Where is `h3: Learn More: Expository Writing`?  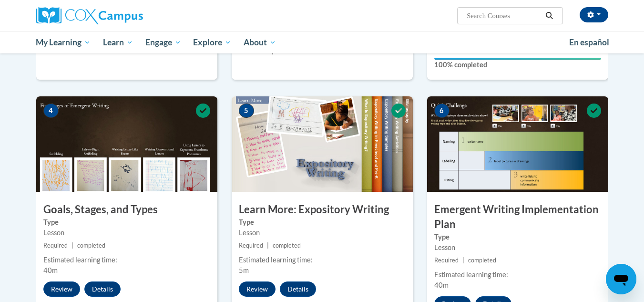 h3: Learn More: Expository Writing is located at coordinates (322, 209).